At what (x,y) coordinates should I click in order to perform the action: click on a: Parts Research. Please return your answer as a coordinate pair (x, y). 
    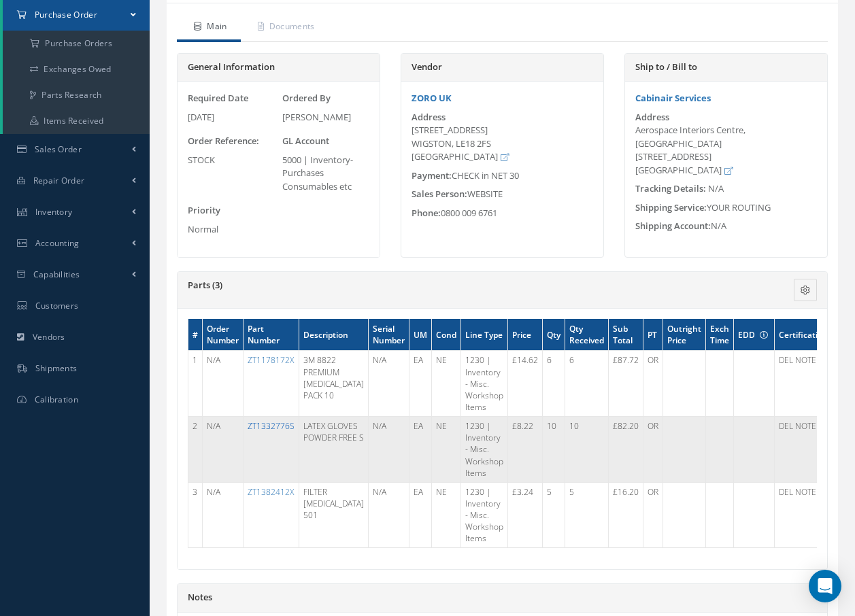
    Looking at the image, I should click on (77, 95).